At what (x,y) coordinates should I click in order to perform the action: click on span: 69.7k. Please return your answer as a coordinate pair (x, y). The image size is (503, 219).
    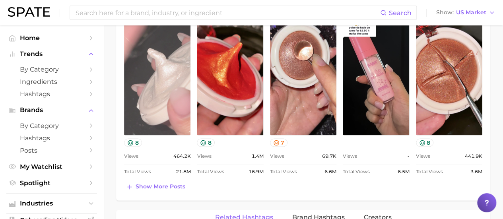
    Looking at the image, I should click on (329, 156).